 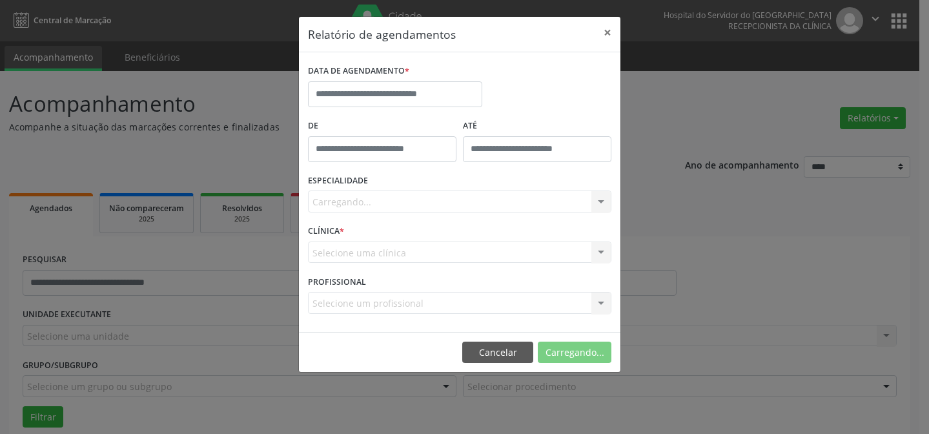 I want to click on label: De, so click(x=382, y=126).